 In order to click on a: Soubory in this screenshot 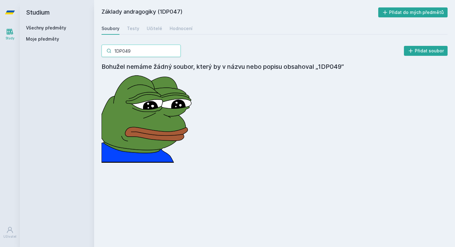, I will do `click(110, 28)`.